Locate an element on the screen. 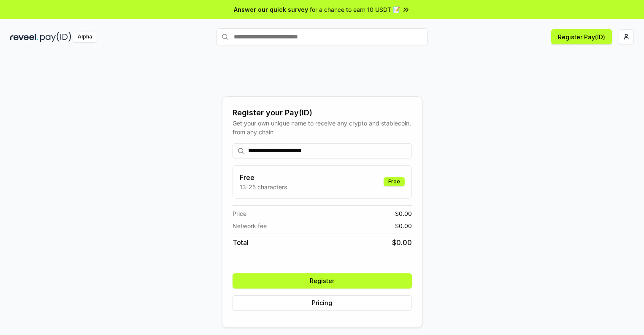 This screenshot has width=644, height=335. div: Alpha is located at coordinates (85, 37).